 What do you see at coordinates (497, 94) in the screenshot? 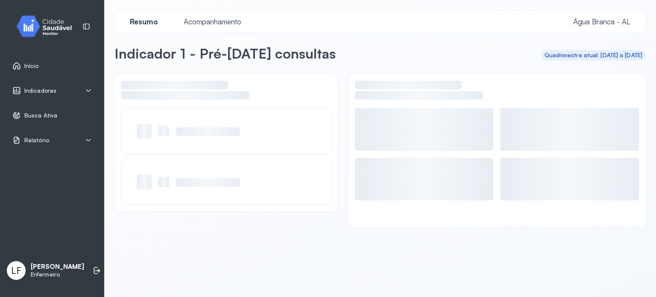
I see `div: Resumo dos indivíduos` at bounding box center [497, 94].